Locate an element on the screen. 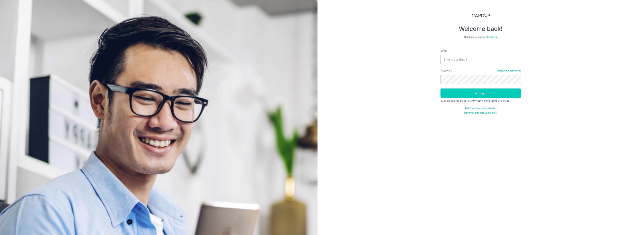  div: By continuing you agree to our & is located at coordinates (481, 101).